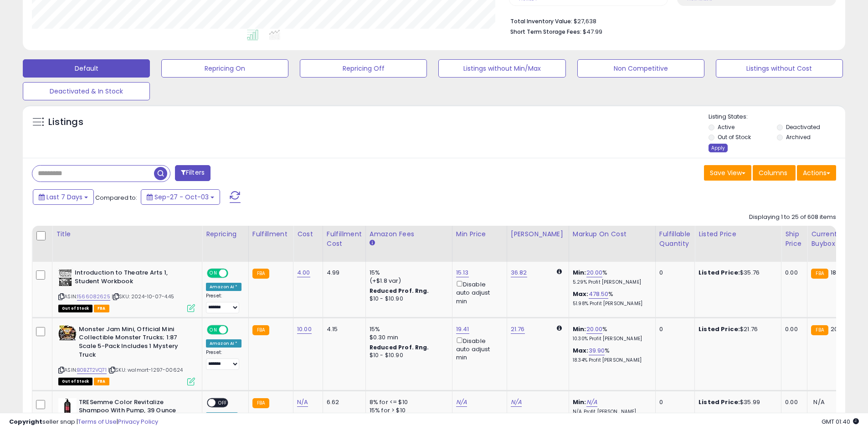 This screenshot has width=868, height=431. I want to click on div: Preset:, so click(224, 303).